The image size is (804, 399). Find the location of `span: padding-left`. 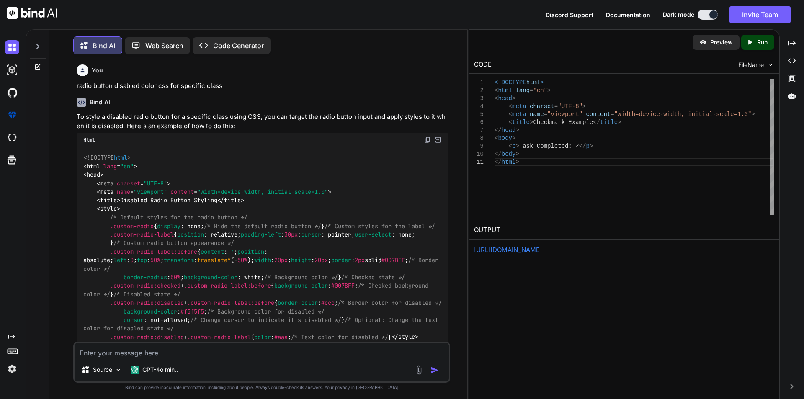

span: padding-left is located at coordinates (261, 234).